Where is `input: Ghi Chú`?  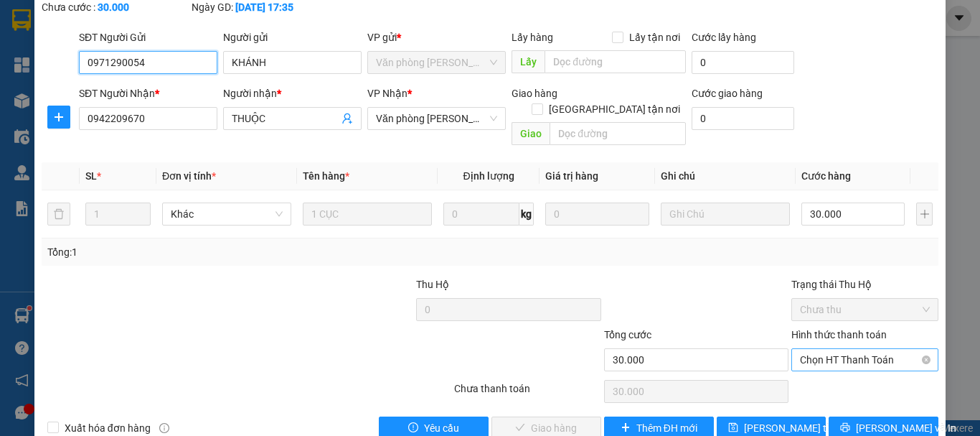 input: Ghi Chú is located at coordinates (725, 214).